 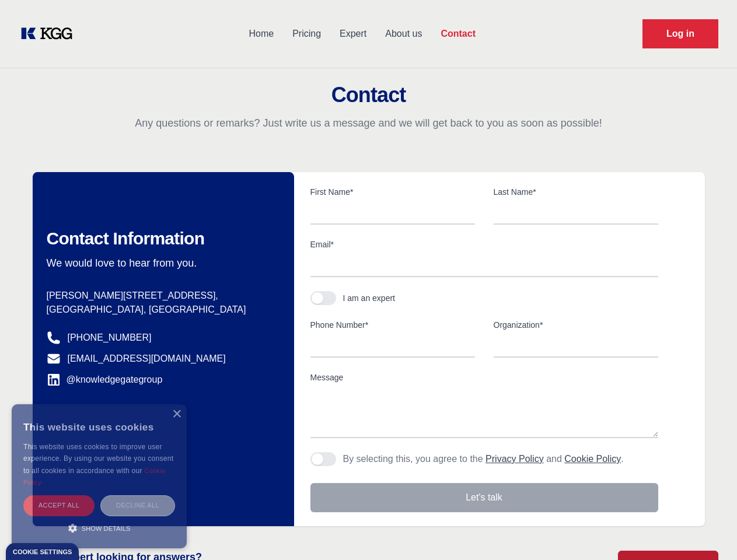 What do you see at coordinates (392, 325) in the screenshot?
I see `label: Phone Number*` at bounding box center [392, 325].